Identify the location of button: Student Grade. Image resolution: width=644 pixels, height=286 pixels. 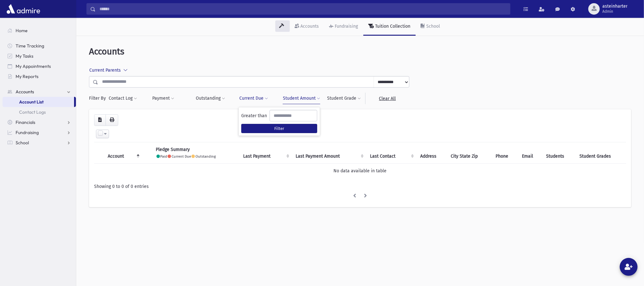
(344, 98).